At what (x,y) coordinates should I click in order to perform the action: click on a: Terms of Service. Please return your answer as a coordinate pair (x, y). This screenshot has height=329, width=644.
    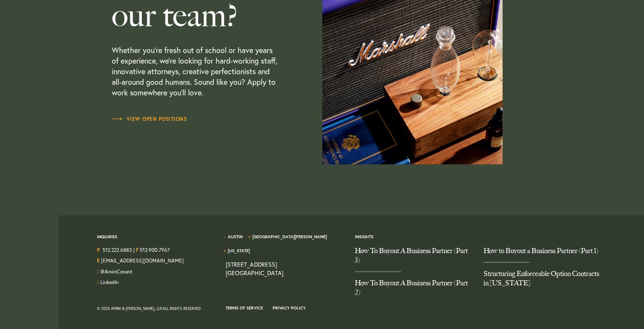
    Looking at the image, I should click on (244, 308).